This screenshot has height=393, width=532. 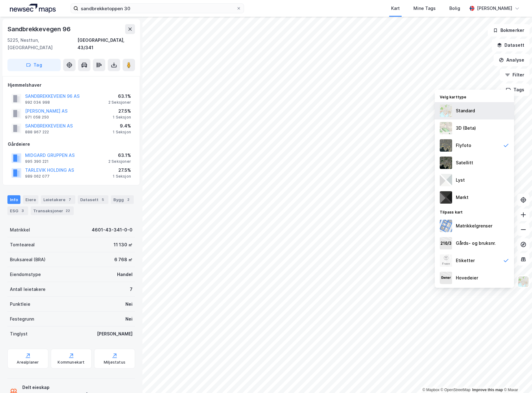 What do you see at coordinates (17, 211) in the screenshot?
I see `div: ESG` at bounding box center [17, 211].